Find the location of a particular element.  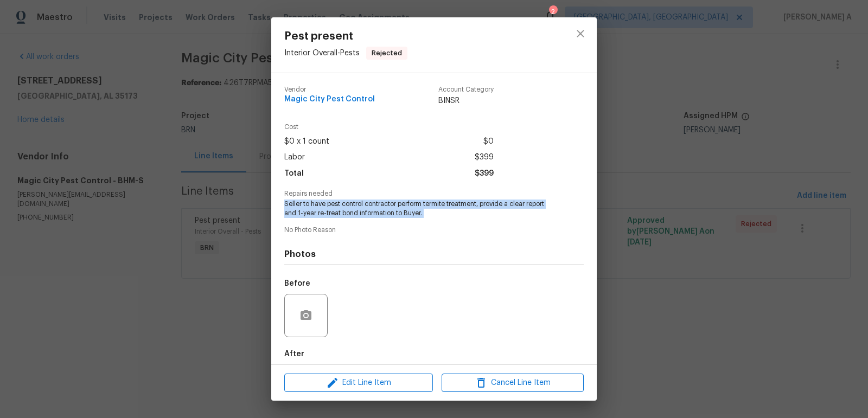

h5: Before is located at coordinates (297, 283).